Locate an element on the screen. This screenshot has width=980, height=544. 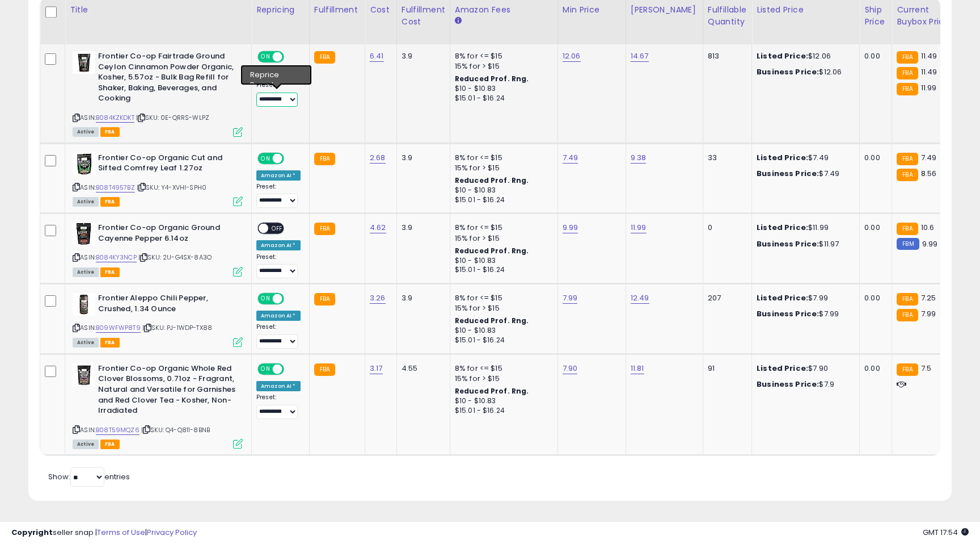
img: 414qgO0VW+L._SL40_.jpg is located at coordinates (84, 234).